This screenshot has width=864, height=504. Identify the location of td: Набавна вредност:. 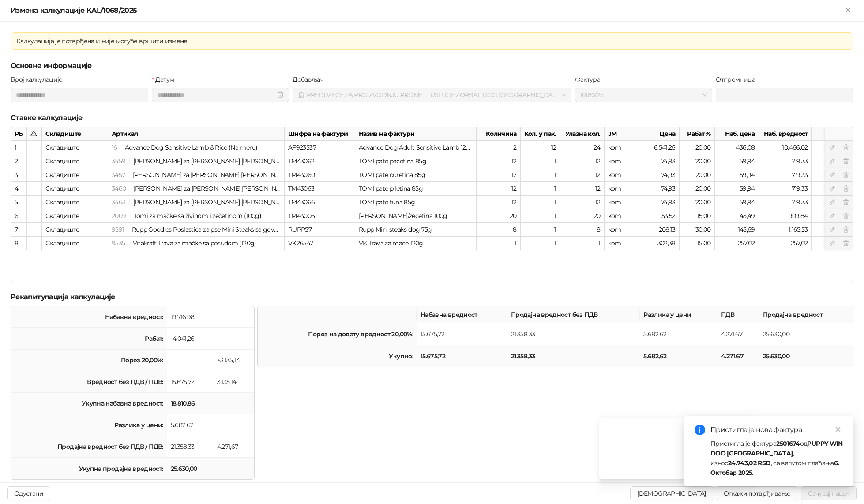
(89, 317).